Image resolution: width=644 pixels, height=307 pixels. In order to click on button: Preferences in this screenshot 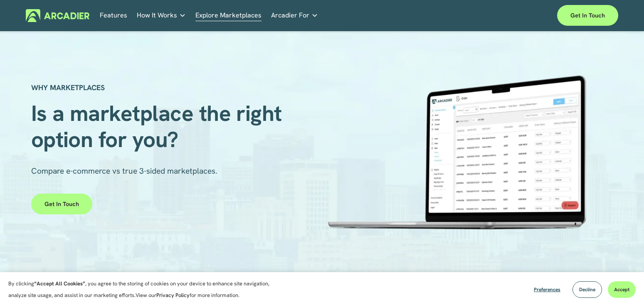, I will do `click(547, 290)`.